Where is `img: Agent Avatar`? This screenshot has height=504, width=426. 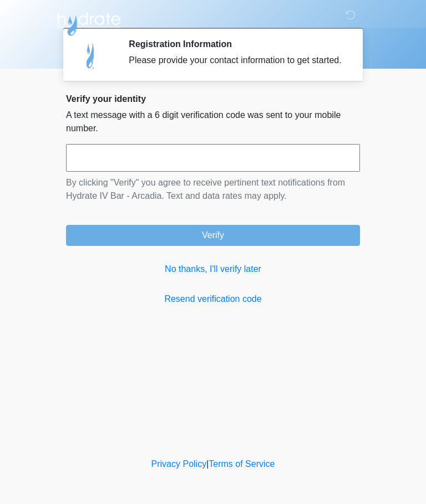
img: Agent Avatar is located at coordinates (91, 56).